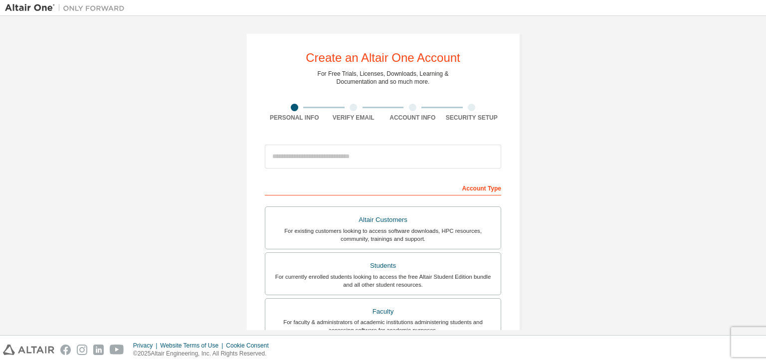 This screenshot has width=766, height=364. I want to click on div: Create an Altair One Account, so click(383, 58).